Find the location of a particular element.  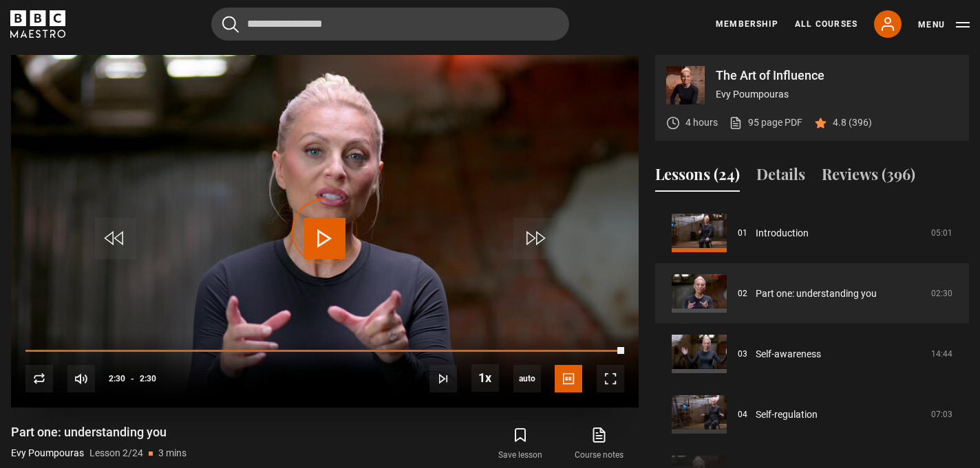

p: 3 mins is located at coordinates (172, 453).